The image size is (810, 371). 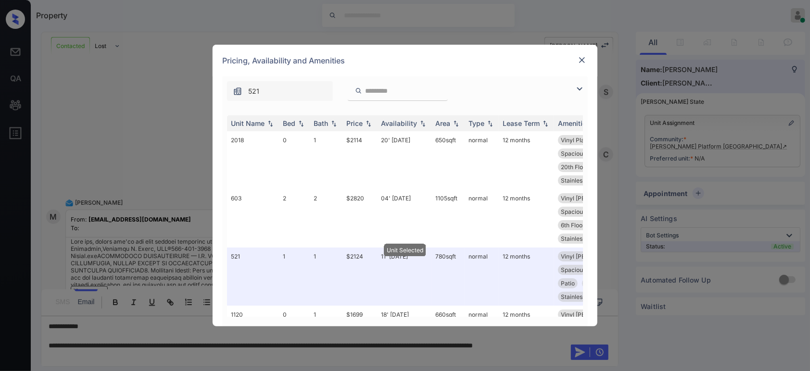 I want to click on td: 660 sqft, so click(x=448, y=335).